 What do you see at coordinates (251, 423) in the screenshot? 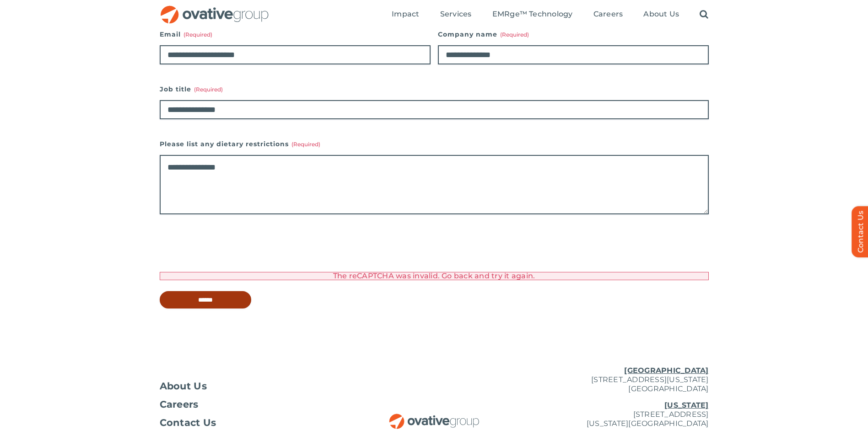
I see `a: Contact Us` at bounding box center [251, 423].